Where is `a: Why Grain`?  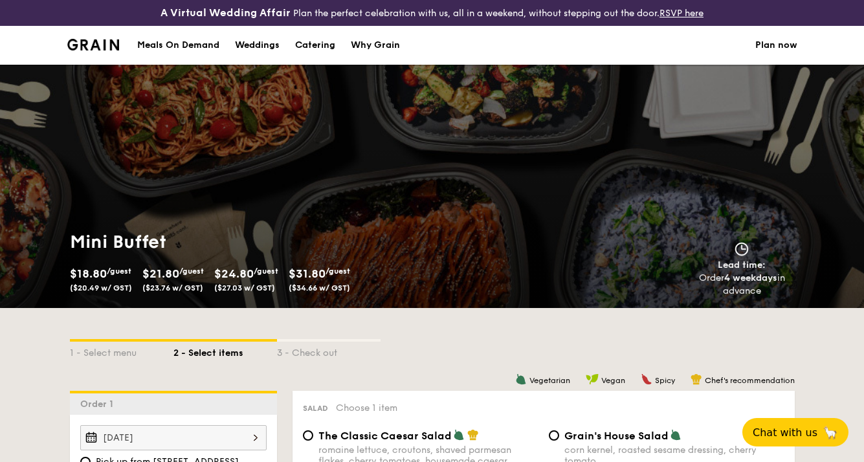
a: Why Grain is located at coordinates (376, 45).